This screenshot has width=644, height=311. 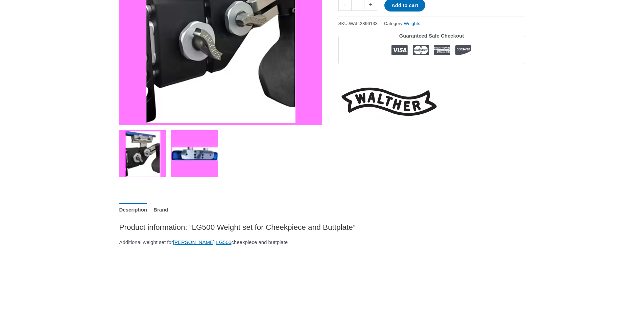 What do you see at coordinates (322, 227) in the screenshot?
I see `h2: Product information: “LG500 Weight set for Cheekpiece and Buttplate”` at bounding box center [322, 227].